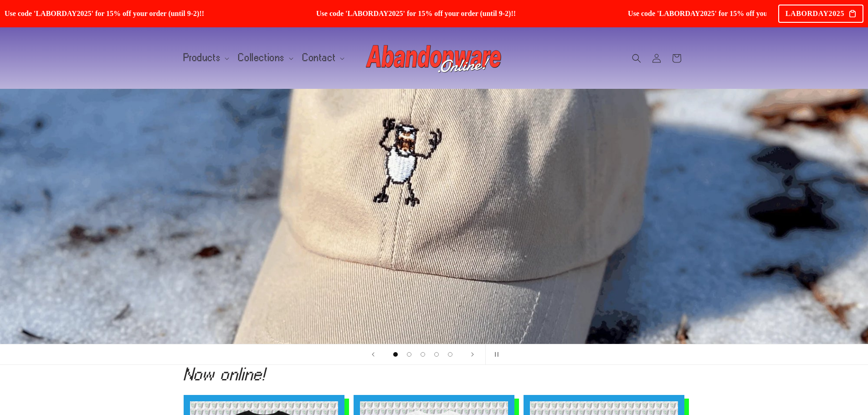  Describe the element at coordinates (395, 354) in the screenshot. I see `button: Load slide 1 of 5` at that location.